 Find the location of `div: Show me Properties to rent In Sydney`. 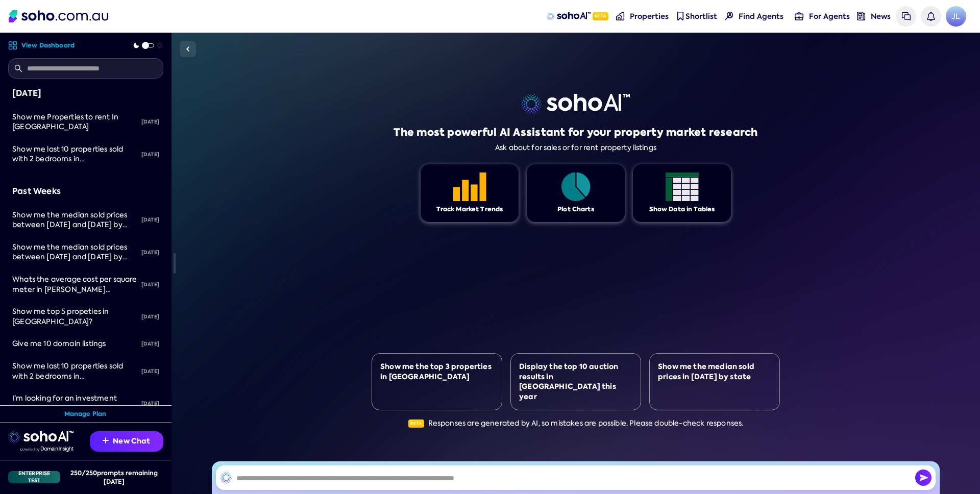

div: Show me Properties to rent In Sydney is located at coordinates (74, 122).